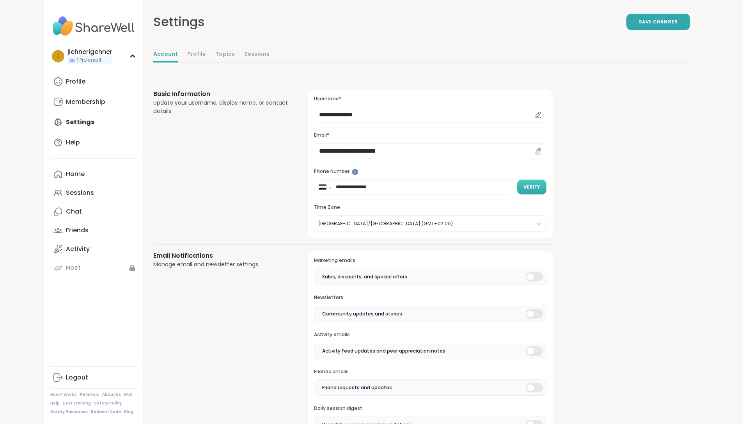  What do you see at coordinates (362, 314) in the screenshot?
I see `span: Community updates and stories` at bounding box center [362, 314].